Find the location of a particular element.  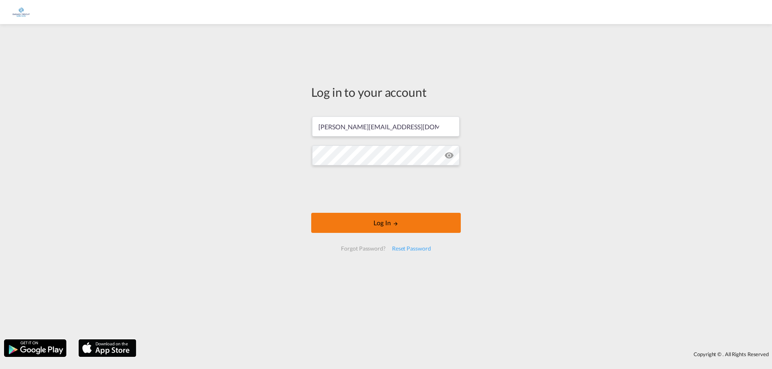

div: Log in to your account is located at coordinates (386, 92).